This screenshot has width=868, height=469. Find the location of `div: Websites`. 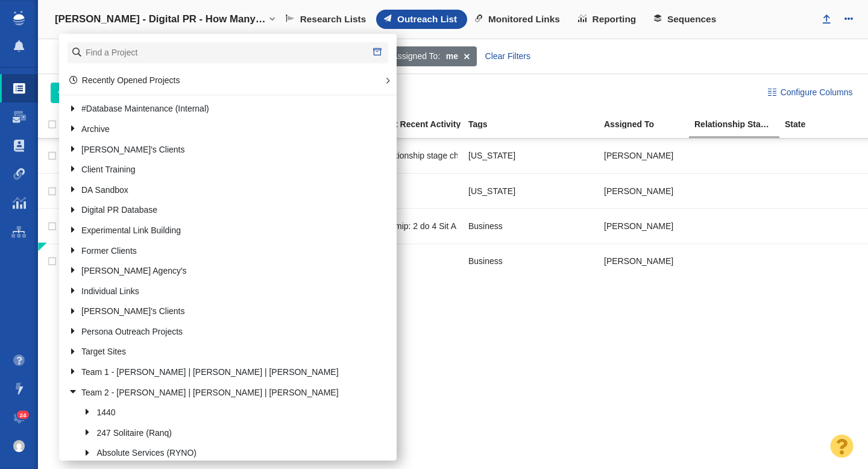

div: Websites is located at coordinates (100, 56).